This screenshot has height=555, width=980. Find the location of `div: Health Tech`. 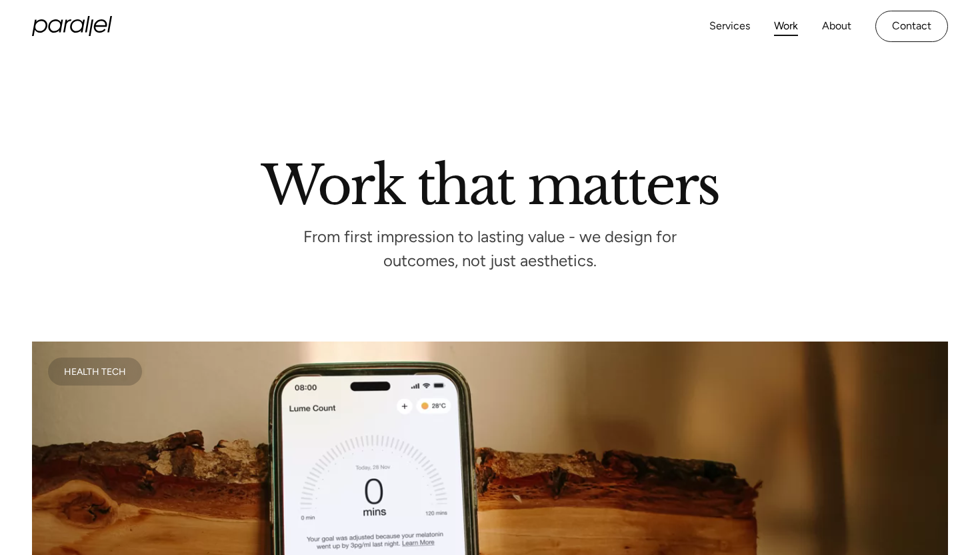

div: Health Tech is located at coordinates (94, 372).